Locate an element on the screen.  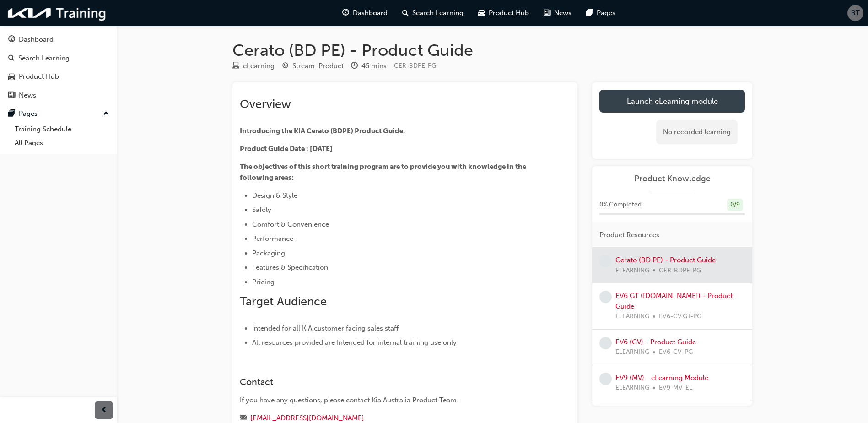
span: Product Hub is located at coordinates (509, 13).